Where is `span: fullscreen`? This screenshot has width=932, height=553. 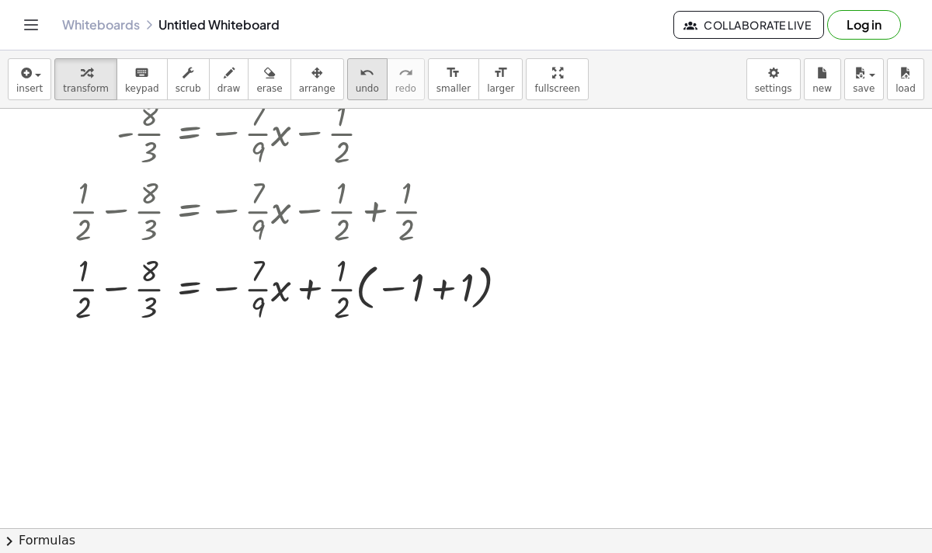
span: fullscreen is located at coordinates (557, 89).